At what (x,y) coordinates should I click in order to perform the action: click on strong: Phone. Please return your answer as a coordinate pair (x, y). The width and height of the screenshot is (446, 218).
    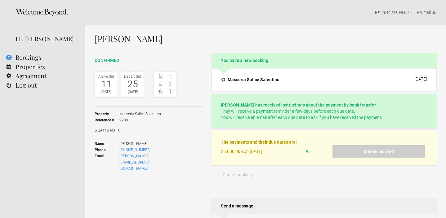
    Looking at the image, I should click on (107, 150).